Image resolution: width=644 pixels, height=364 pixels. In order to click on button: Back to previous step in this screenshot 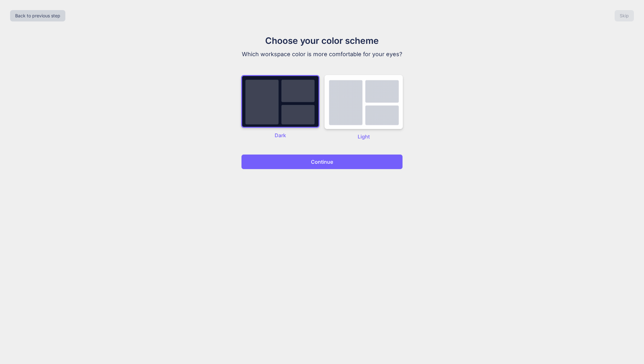, I will do `click(37, 16)`.